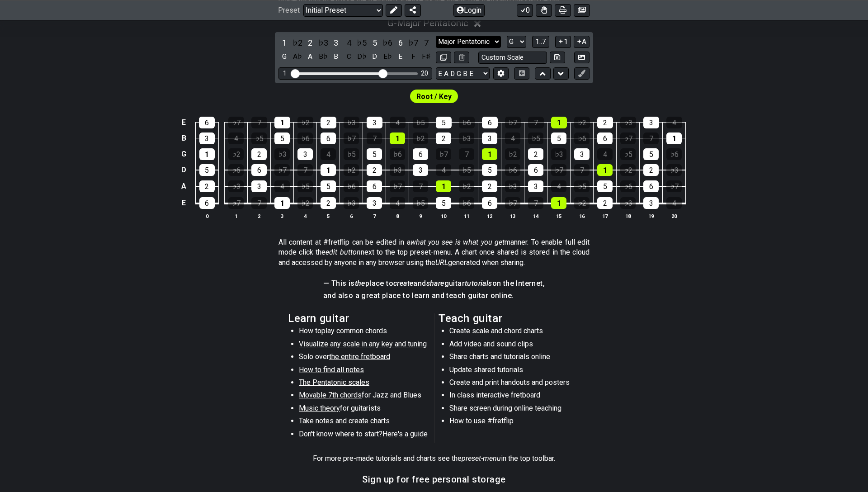  I want to click on div: Visible fret range, so click(355, 73).